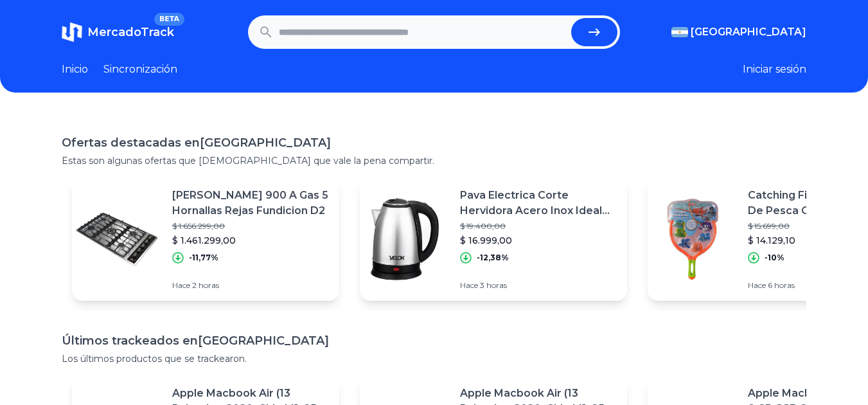 The width and height of the screenshot is (868, 405). What do you see at coordinates (169, 19) in the screenshot?
I see `font: BETA` at bounding box center [169, 19].